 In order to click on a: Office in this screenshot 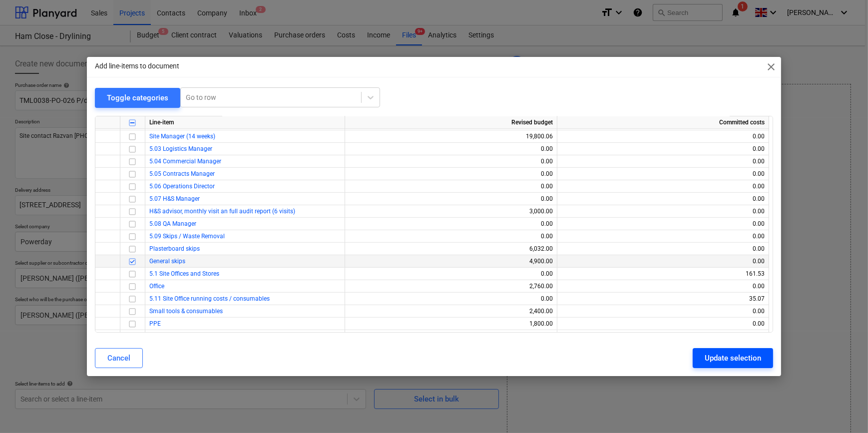, I will do `click(157, 286)`.